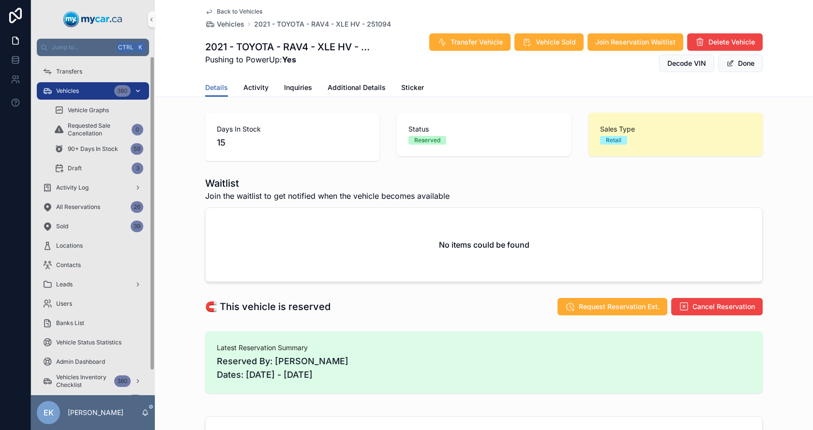 The height and width of the screenshot is (430, 813). I want to click on a: Admin Dashboard, so click(93, 362).